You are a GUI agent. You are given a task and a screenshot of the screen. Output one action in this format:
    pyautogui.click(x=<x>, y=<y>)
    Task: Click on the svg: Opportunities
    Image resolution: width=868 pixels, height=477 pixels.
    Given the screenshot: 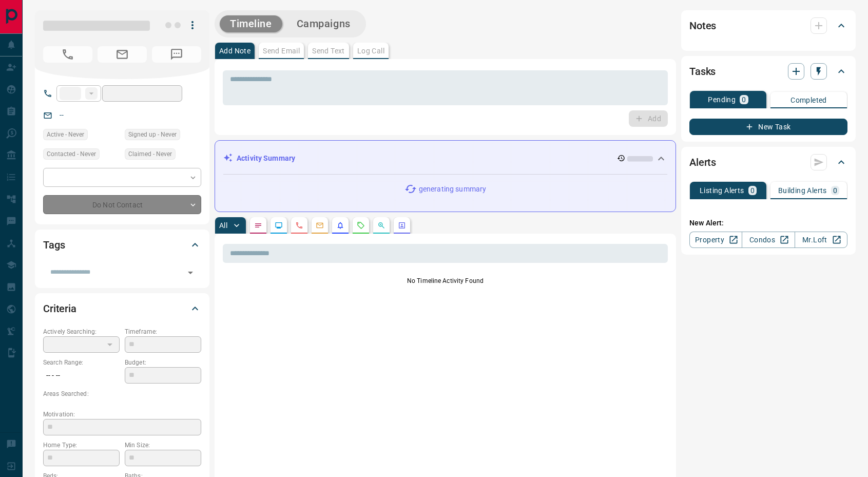 What is the action you would take?
    pyautogui.click(x=381, y=226)
    